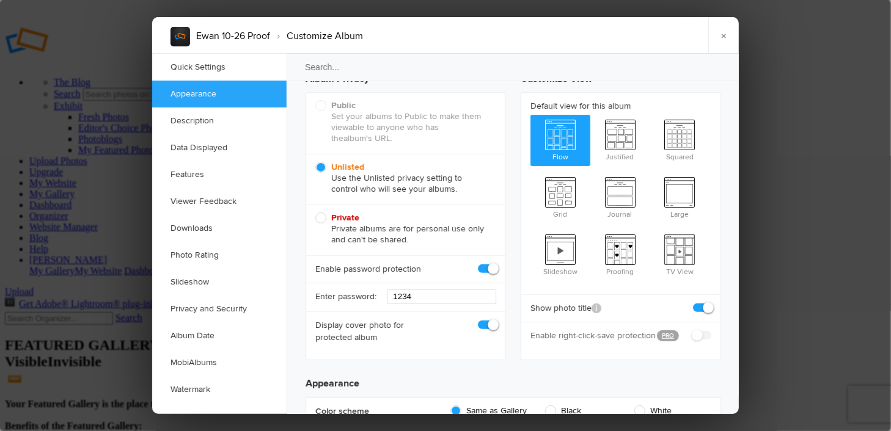  Describe the element at coordinates (219, 390) in the screenshot. I see `a: Watermark` at that location.